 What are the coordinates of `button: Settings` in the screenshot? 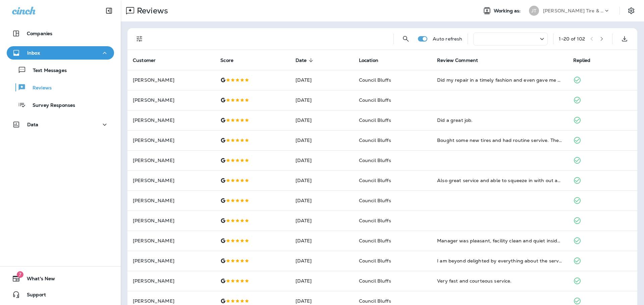 It's located at (631, 11).